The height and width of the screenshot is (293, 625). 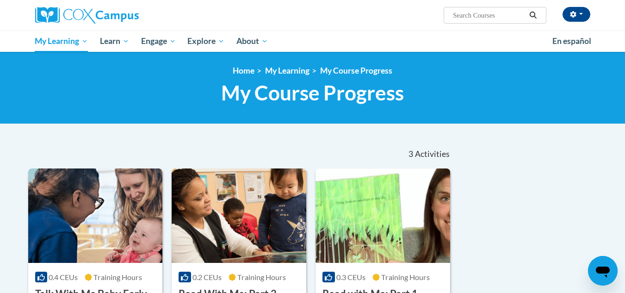 What do you see at coordinates (87, 15) in the screenshot?
I see `img: Cox Campus` at bounding box center [87, 15].